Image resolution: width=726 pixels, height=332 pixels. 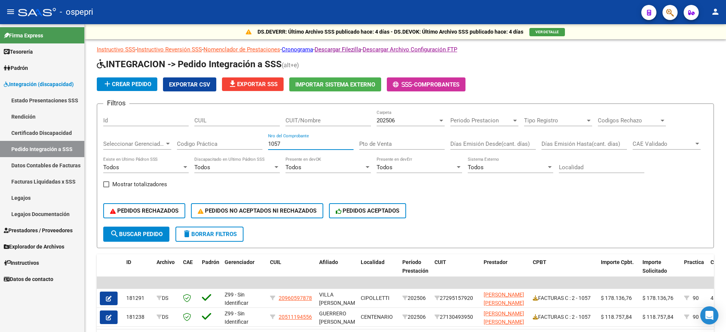 I want to click on span: Padrón, so click(x=211, y=262).